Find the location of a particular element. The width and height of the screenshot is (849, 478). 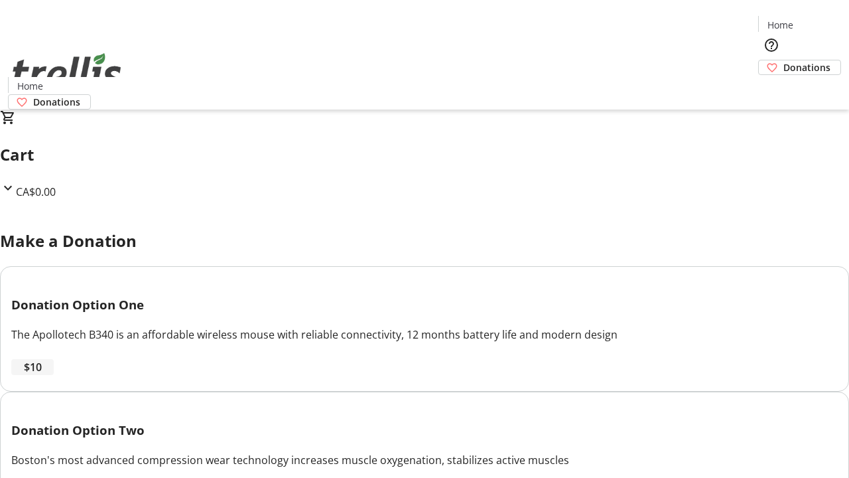

button: Cart is located at coordinates (772, 88).